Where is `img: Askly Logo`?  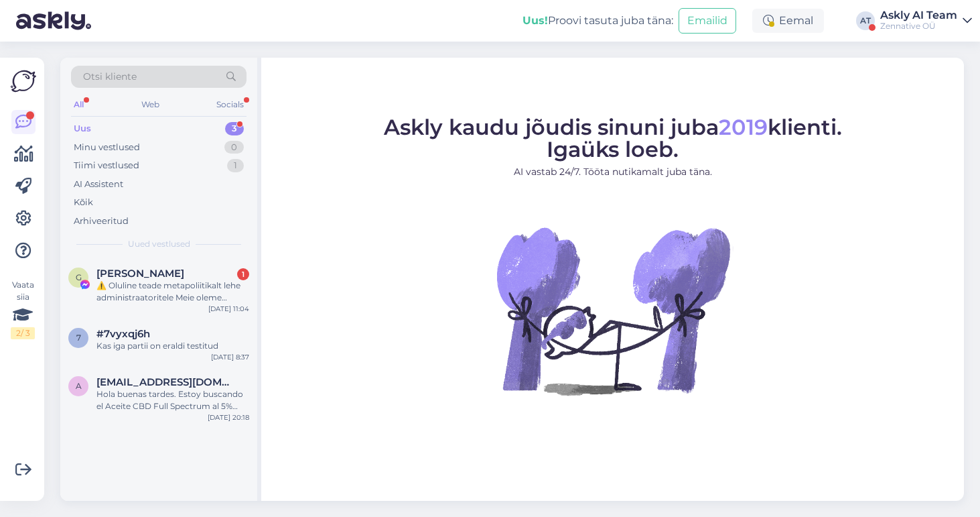
img: Askly Logo is located at coordinates (23, 81).